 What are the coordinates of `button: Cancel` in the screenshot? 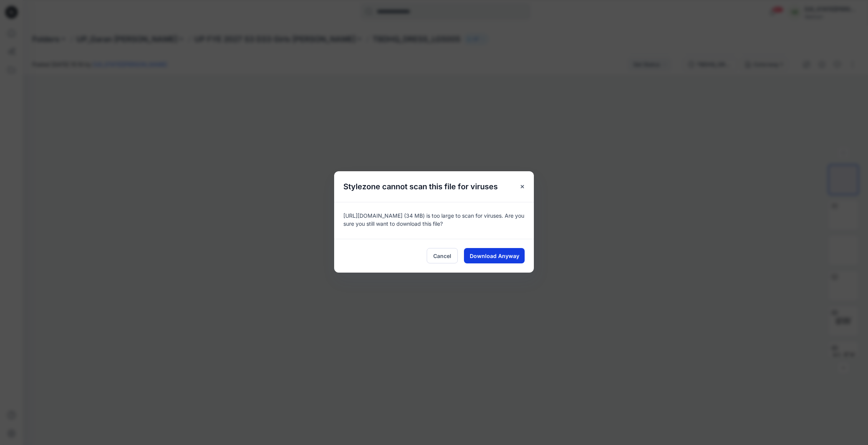 It's located at (442, 256).